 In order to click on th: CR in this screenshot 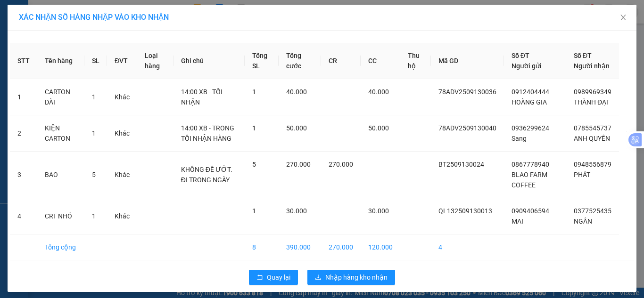, I will do `click(341, 60)`.